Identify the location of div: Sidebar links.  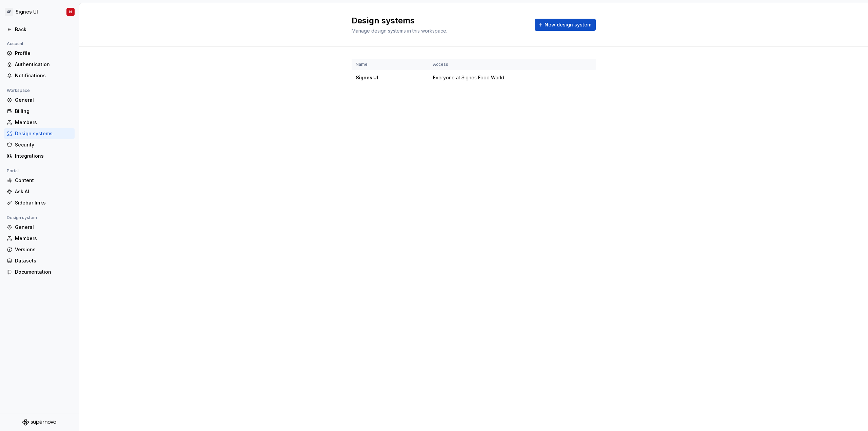
(43, 203).